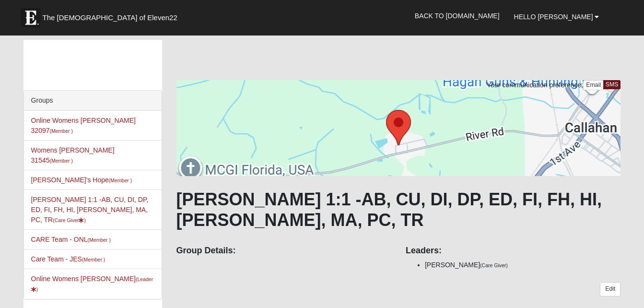  I want to click on a: SMS, so click(612, 84).